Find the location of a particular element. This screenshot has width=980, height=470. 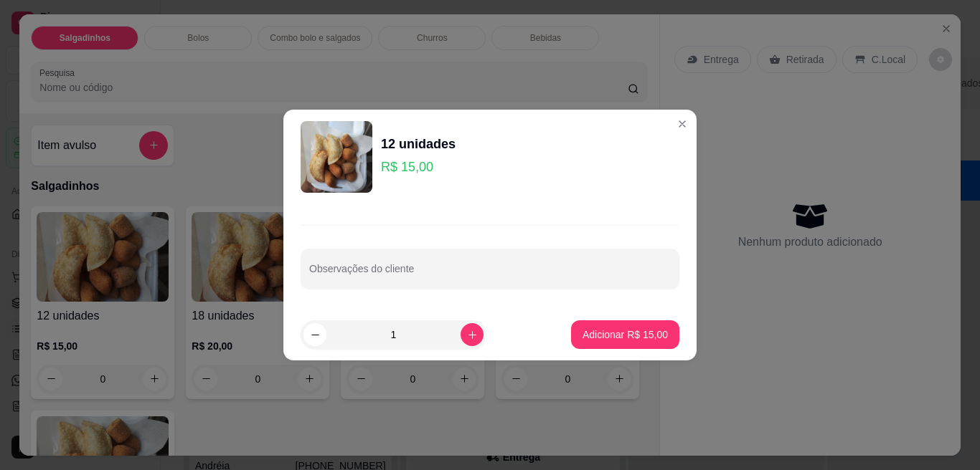

button: increase-product-quantity is located at coordinates (472, 335).